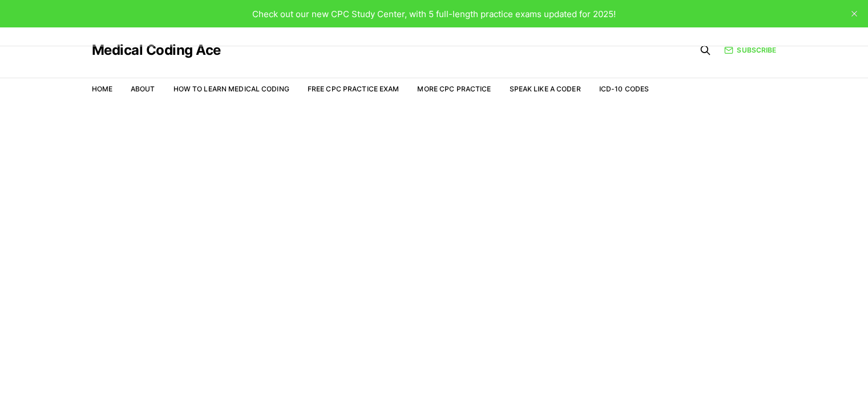 The width and height of the screenshot is (868, 417). What do you see at coordinates (142, 88) in the screenshot?
I see `a: About` at bounding box center [142, 88].